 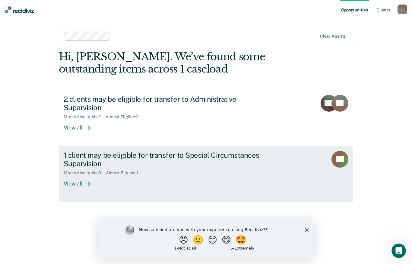 What do you see at coordinates (69, 29) in the screenshot?
I see `div: 1 - Not at all` at bounding box center [69, 29].